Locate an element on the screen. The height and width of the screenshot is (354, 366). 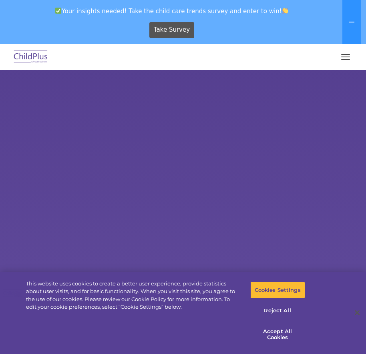
button: Reject All is located at coordinates (278, 310).